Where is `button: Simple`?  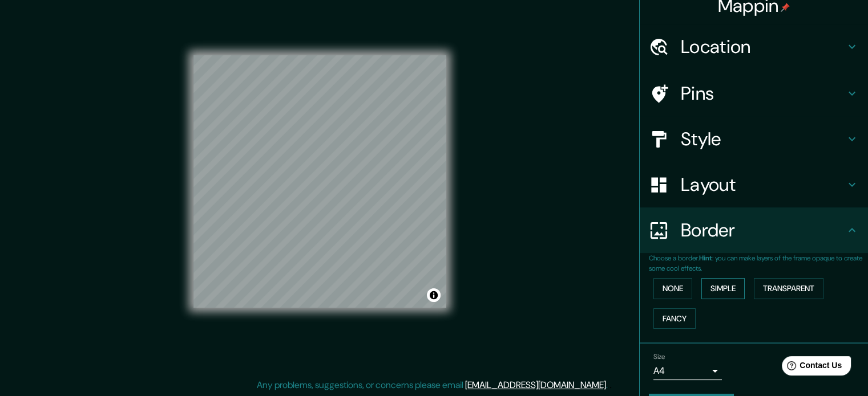 button: Simple is located at coordinates (723, 288).